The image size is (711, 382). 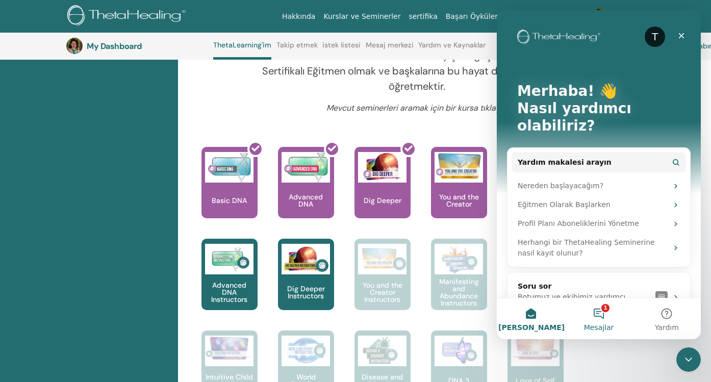 I want to click on a: Kurslar ve Seminerler, so click(x=362, y=16).